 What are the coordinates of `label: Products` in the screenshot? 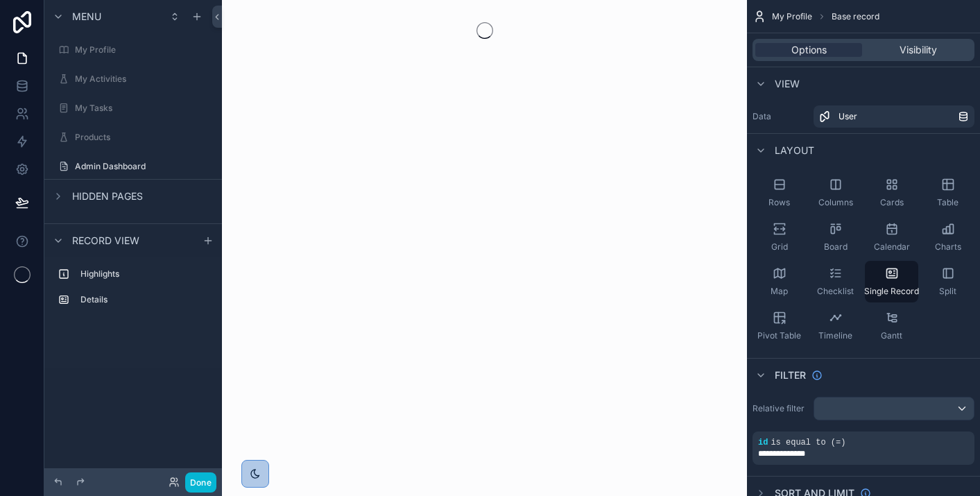 It's located at (143, 137).